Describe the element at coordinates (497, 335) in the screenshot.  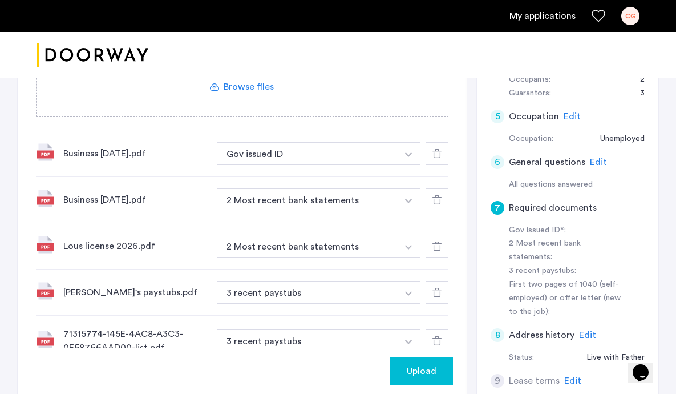
I see `div: 8` at that location.